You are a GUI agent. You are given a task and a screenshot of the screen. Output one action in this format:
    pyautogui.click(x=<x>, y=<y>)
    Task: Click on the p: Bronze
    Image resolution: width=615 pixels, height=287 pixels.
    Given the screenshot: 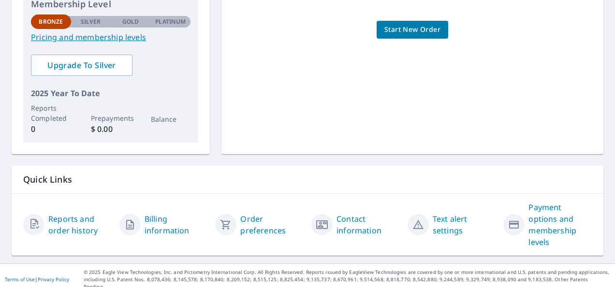 What is the action you would take?
    pyautogui.click(x=51, y=22)
    